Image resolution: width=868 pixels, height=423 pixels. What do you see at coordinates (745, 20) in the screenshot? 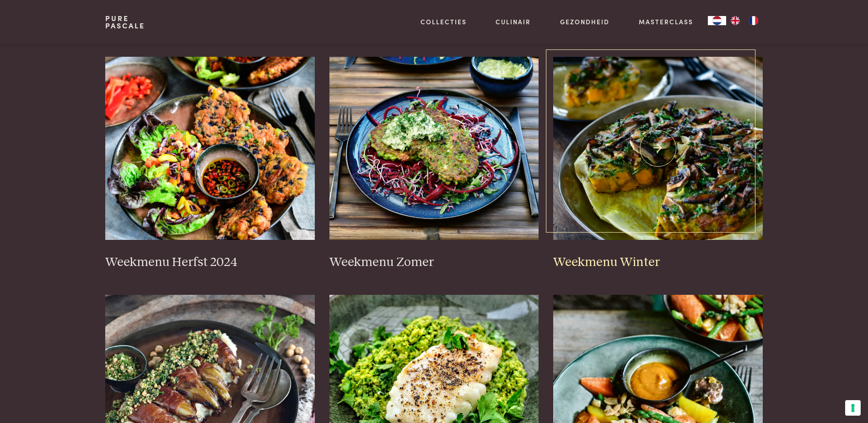
I see `ul: Language list` at bounding box center [745, 20].